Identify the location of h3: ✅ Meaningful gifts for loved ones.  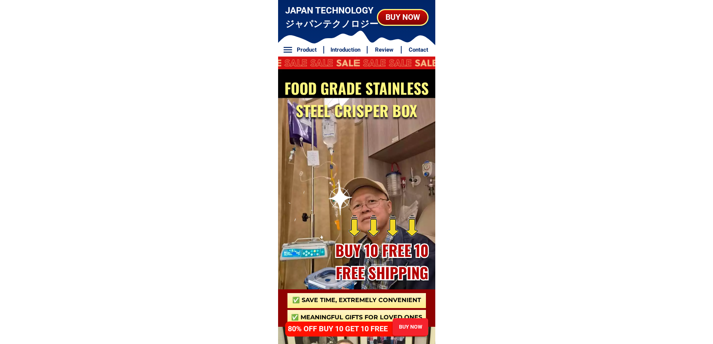
(357, 318).